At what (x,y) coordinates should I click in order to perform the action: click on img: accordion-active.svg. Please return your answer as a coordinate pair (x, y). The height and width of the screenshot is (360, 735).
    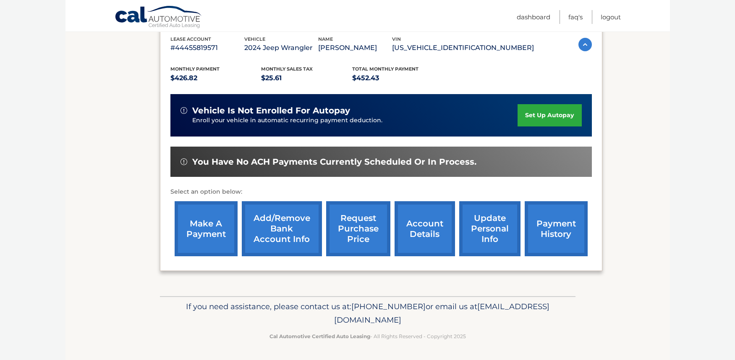
    Looking at the image, I should click on (585, 45).